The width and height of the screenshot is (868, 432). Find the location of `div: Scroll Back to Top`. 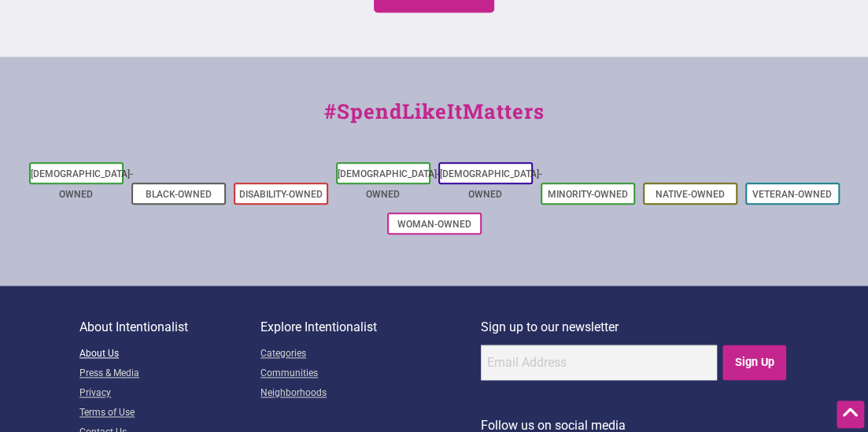

div: Scroll Back to Top is located at coordinates (850, 414).